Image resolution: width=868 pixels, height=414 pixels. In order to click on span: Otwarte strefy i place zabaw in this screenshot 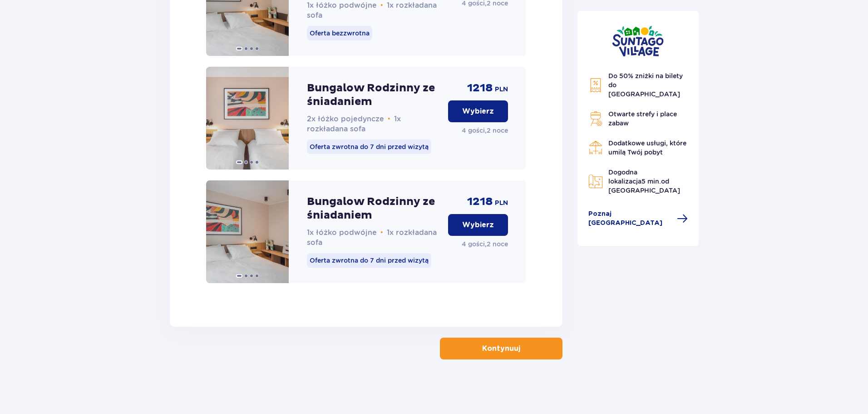, I will do `click(642, 119)`.